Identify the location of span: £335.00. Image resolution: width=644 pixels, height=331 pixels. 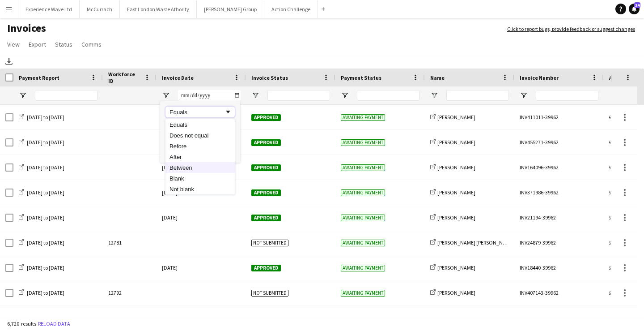
(618, 292).